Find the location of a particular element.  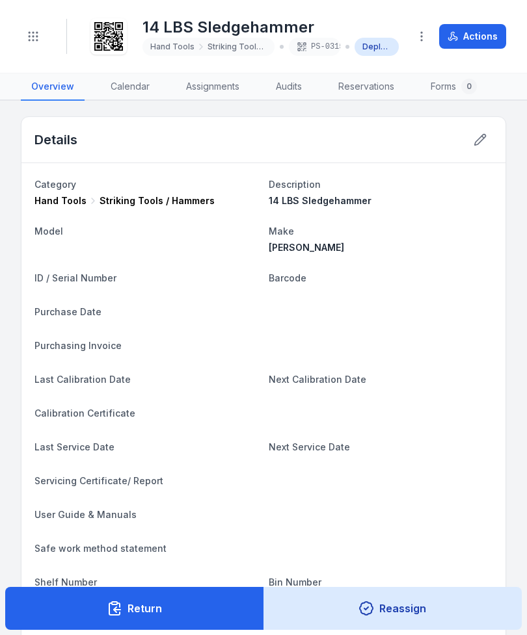

div: 0 is located at coordinates (469, 86).